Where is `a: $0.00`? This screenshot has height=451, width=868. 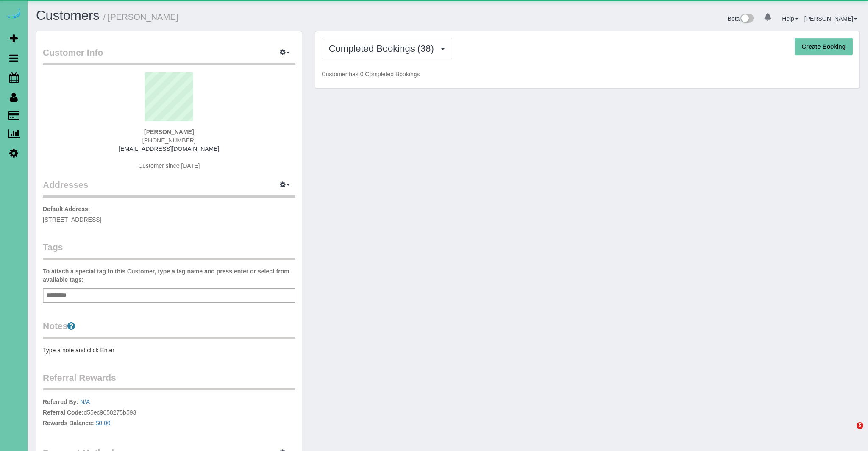
a: $0.00 is located at coordinates (103, 423).